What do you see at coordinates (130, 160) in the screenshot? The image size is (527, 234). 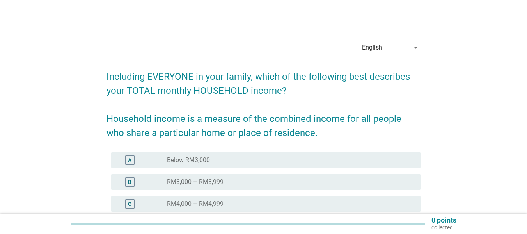 I see `div: A` at bounding box center [130, 160].